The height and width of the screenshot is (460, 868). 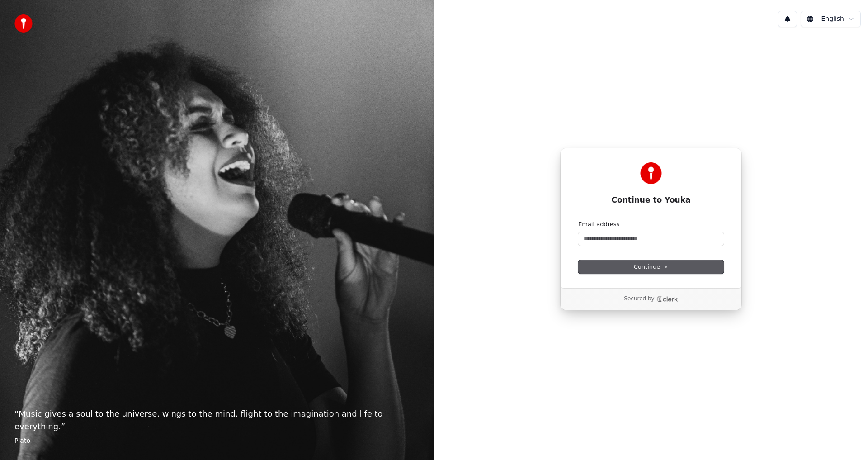 What do you see at coordinates (217, 420) in the screenshot?
I see `p: “ Music gives a soul to the universe, wings to the mind, flight to the imagination and life to ev...` at bounding box center [217, 420].